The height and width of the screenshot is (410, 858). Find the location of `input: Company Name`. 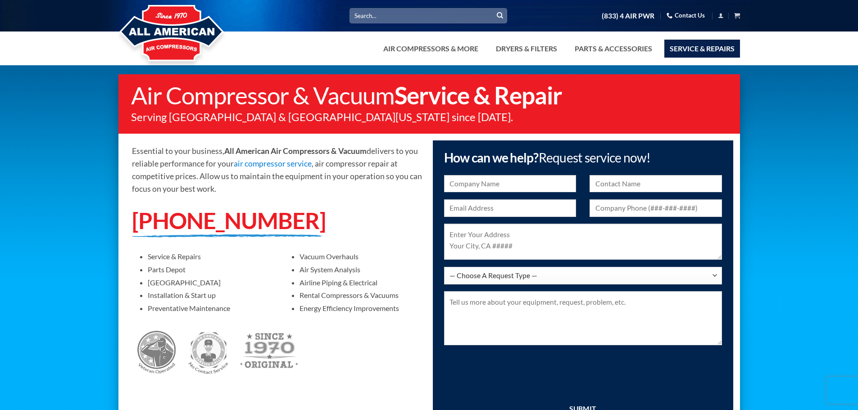

input: Company Name is located at coordinates (510, 184).